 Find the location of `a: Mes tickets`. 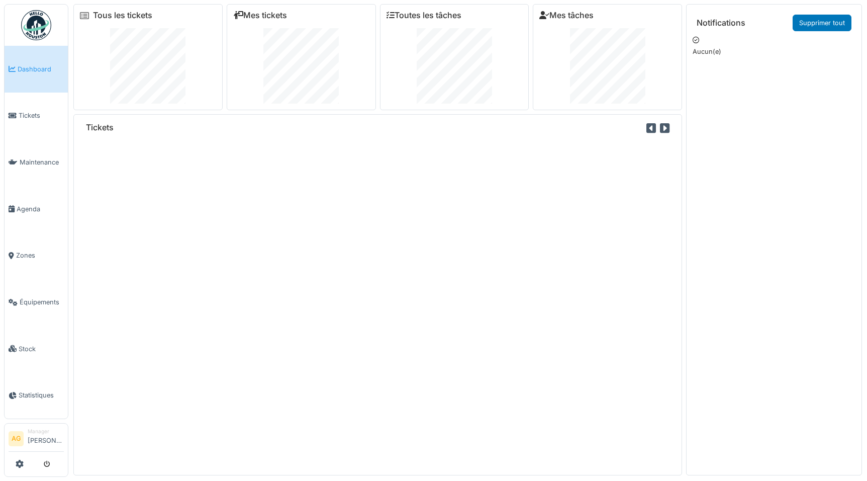

a: Mes tickets is located at coordinates (260, 15).